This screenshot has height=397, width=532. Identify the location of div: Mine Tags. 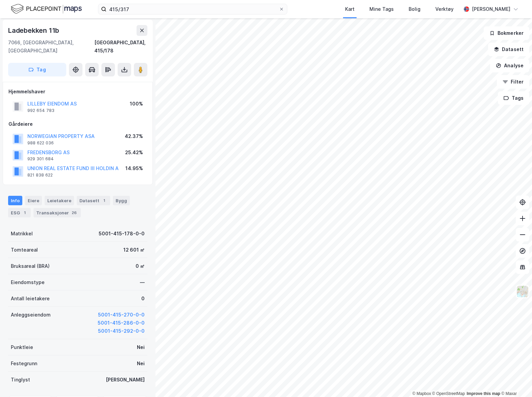
(381, 9).